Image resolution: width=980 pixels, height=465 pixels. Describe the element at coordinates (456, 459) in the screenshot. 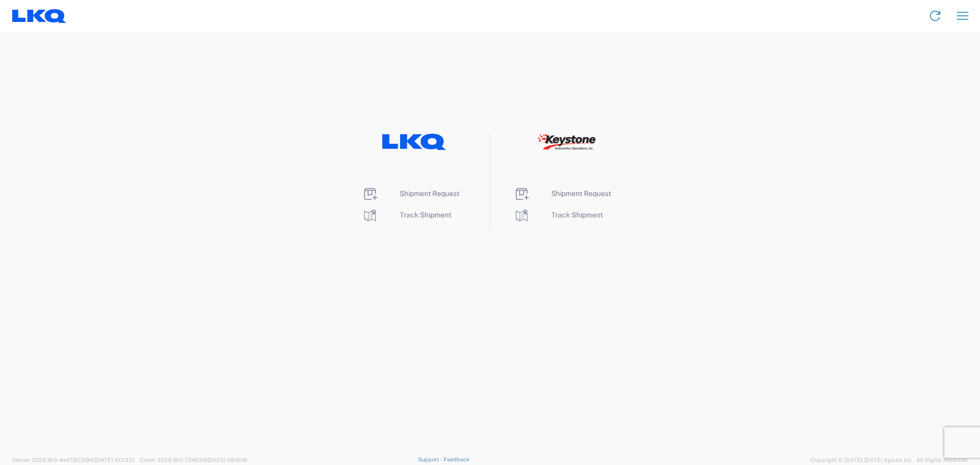

I see `a: Feedback` at that location.